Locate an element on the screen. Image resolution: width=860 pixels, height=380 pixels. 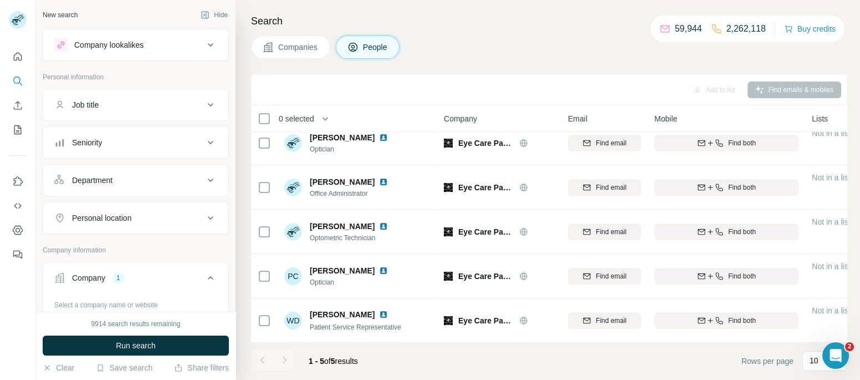
span: results is located at coordinates (333, 361).